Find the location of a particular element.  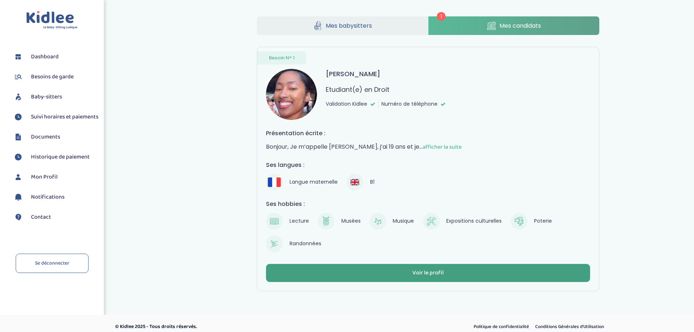

a: Besoins de garde is located at coordinates (55, 77).